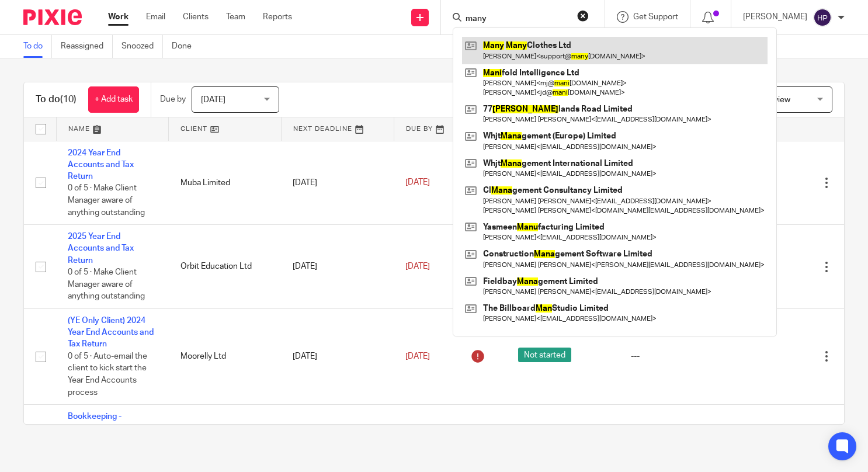 The height and width of the screenshot is (472, 868). Describe the element at coordinates (155, 17) in the screenshot. I see `a: Email` at that location.